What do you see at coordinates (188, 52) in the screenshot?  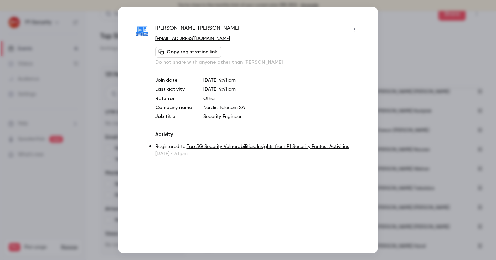 I see `button: Copy registration link` at bounding box center [188, 52].